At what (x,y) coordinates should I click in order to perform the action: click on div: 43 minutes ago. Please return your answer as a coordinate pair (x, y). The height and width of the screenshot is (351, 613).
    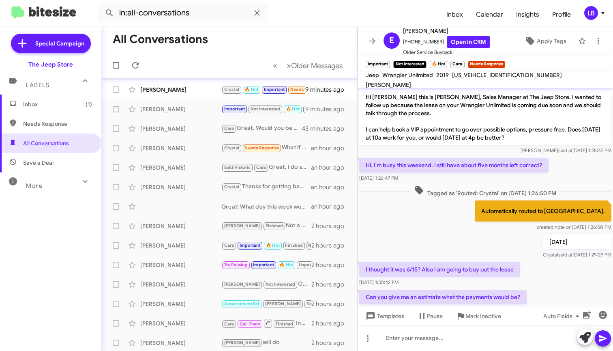
    Looking at the image, I should click on (326, 129).